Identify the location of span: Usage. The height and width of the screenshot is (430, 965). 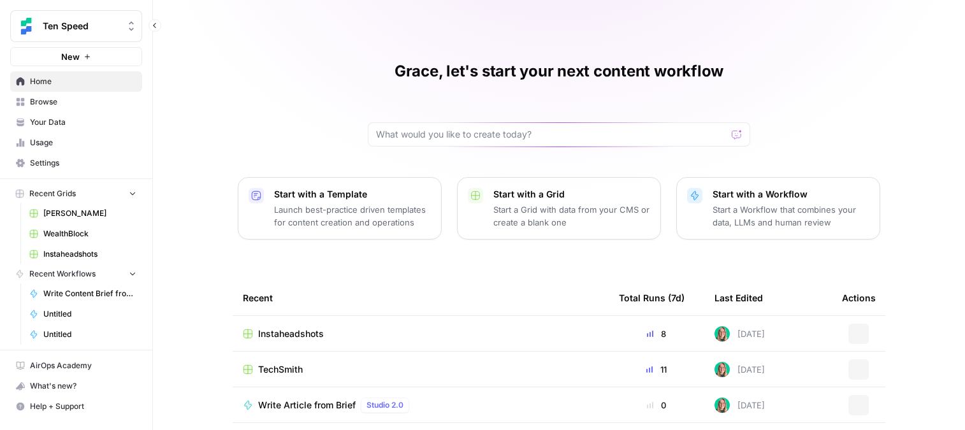
(83, 143).